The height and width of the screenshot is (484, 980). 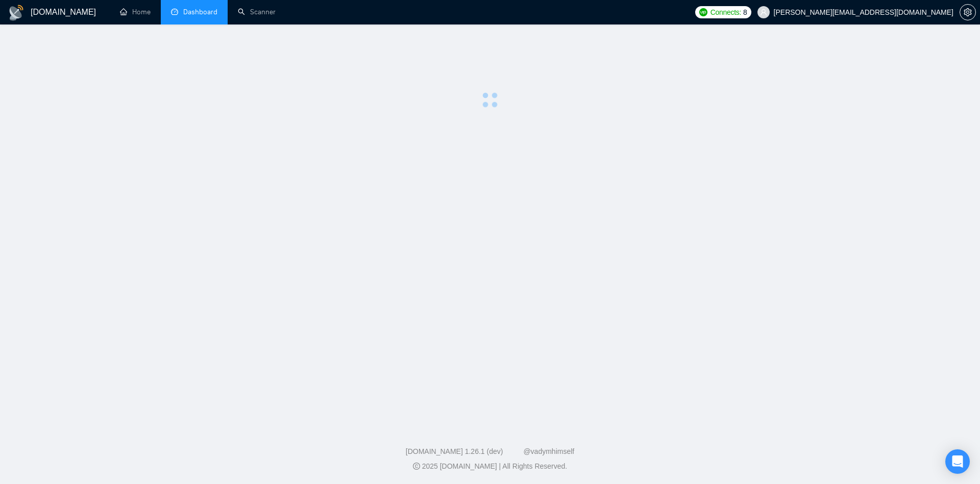 I want to click on span: Connects:, so click(x=726, y=13).